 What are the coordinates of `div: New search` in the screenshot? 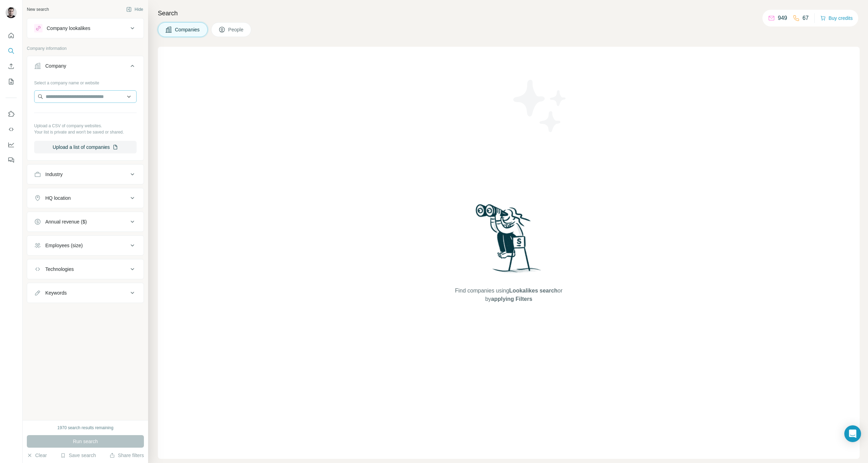 It's located at (37, 10).